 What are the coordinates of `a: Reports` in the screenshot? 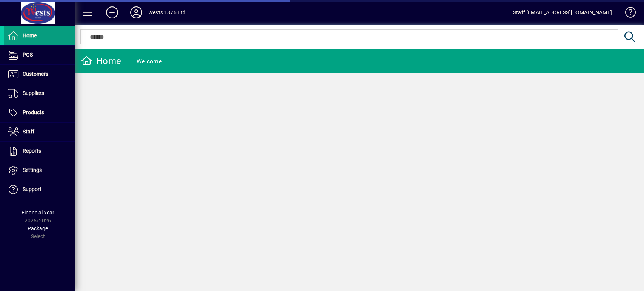 It's located at (40, 151).